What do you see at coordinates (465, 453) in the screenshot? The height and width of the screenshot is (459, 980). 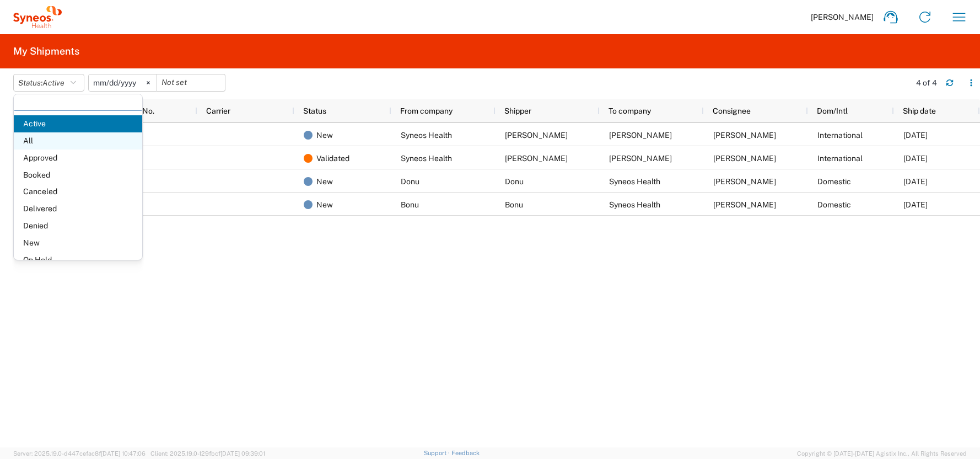 I see `a: Feedback` at bounding box center [465, 453].